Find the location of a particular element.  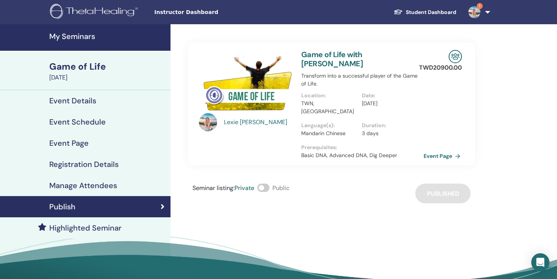

p: Basic DNA, Advanced DNA, Dig Deeper is located at coordinates (362, 155).